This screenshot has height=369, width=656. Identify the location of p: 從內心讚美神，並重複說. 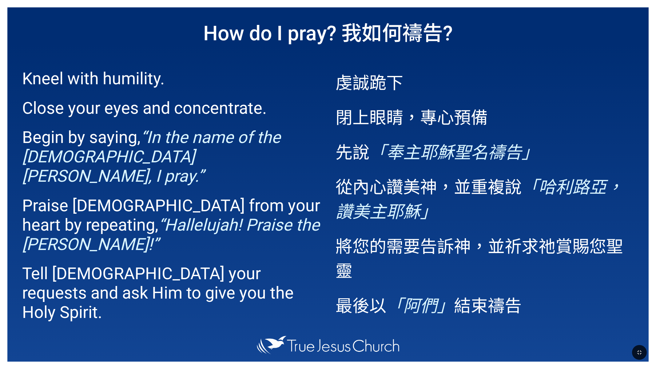
(485, 198).